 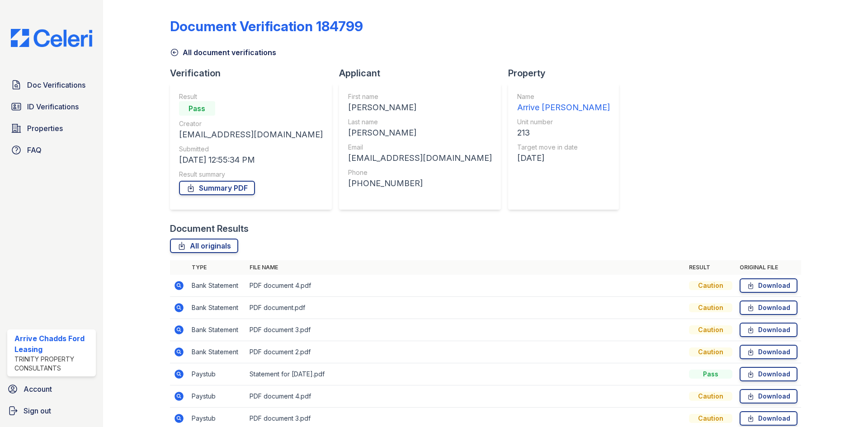 What do you see at coordinates (204, 246) in the screenshot?
I see `a: All originals` at bounding box center [204, 246].